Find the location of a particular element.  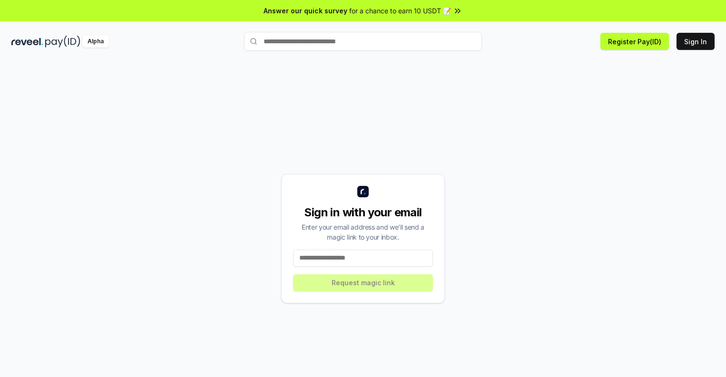

div: Sign in with your email is located at coordinates (363, 213).